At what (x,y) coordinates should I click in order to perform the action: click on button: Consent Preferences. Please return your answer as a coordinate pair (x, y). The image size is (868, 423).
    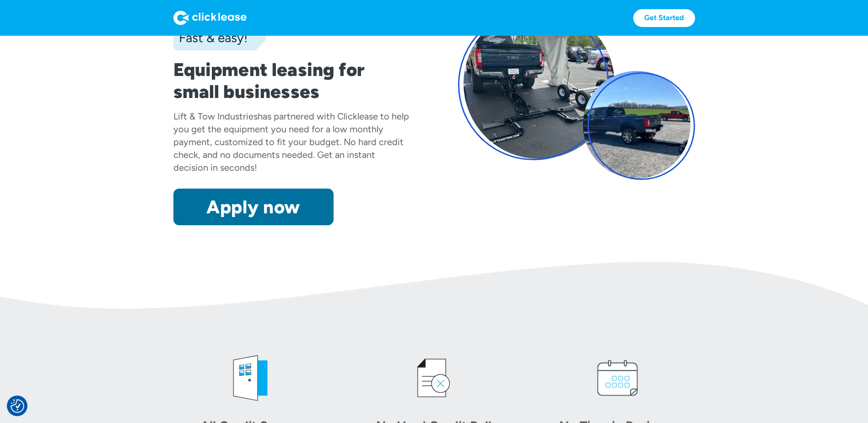
    Looking at the image, I should click on (17, 406).